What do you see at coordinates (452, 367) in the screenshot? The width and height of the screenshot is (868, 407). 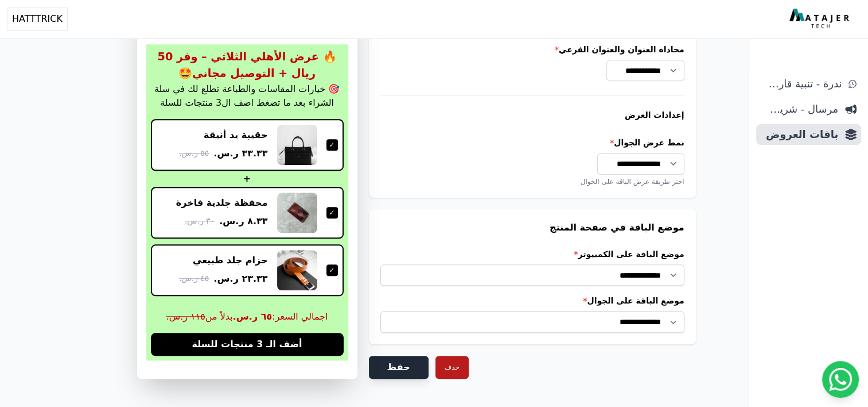 I see `button: حذف` at bounding box center [452, 367].